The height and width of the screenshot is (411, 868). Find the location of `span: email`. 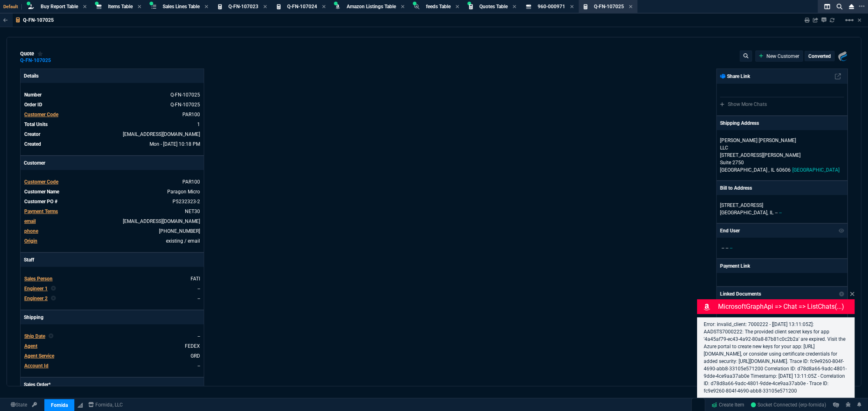

span: email is located at coordinates (30, 221).